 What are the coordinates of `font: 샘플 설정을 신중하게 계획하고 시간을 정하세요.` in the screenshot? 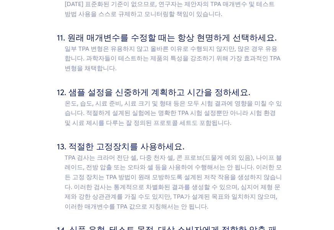 It's located at (159, 91).